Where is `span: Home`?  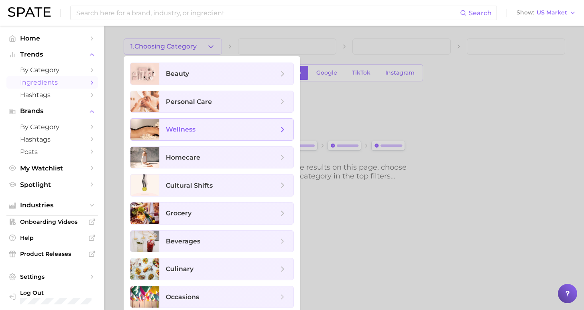 span: Home is located at coordinates (52, 38).